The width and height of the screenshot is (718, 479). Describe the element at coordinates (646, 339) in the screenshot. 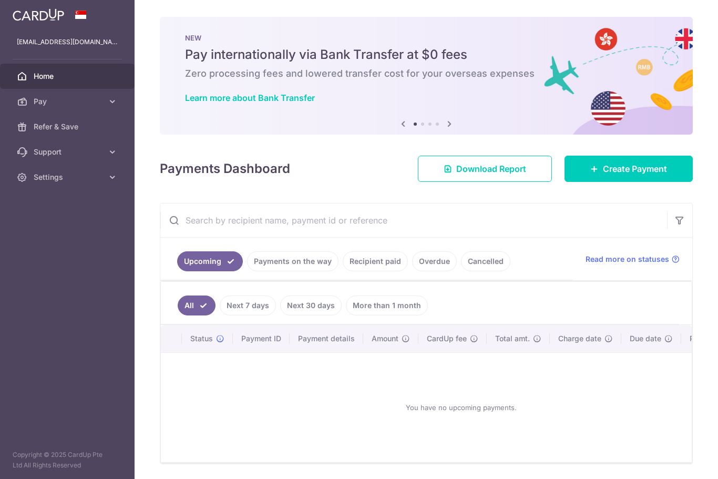

I see `span: Due date` at that location.